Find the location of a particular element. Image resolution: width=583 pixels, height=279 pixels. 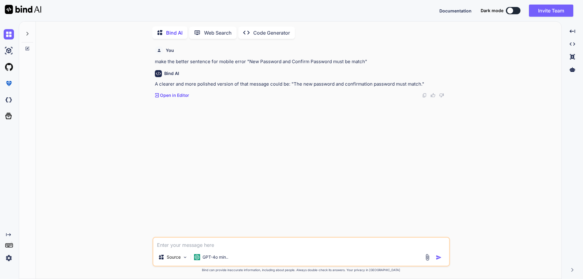

img: attachment is located at coordinates (427, 257).